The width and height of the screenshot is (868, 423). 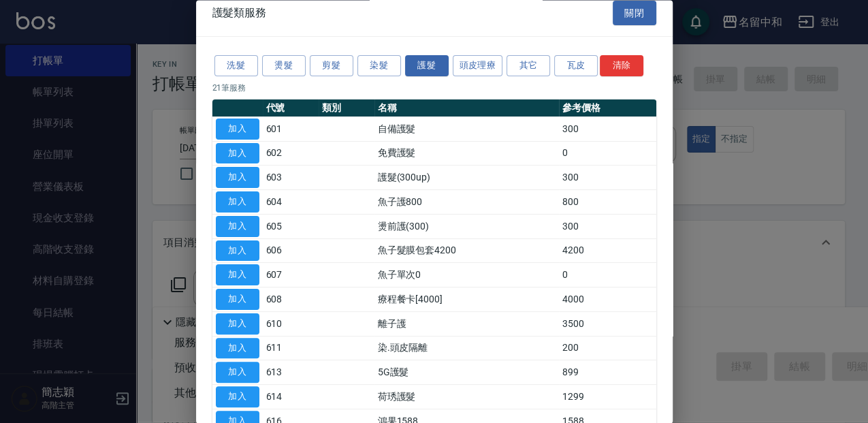 I want to click on td: 燙前護(300), so click(x=467, y=227).